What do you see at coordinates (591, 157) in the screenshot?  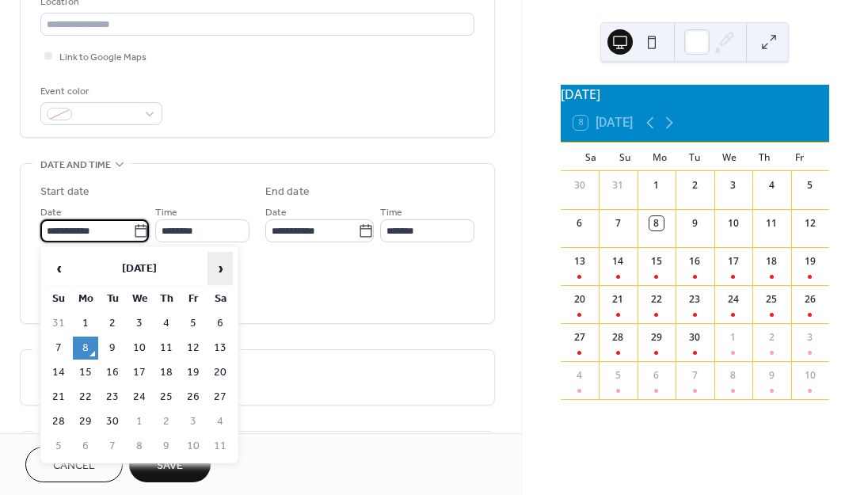 I see `div: Sa` at bounding box center [591, 157].